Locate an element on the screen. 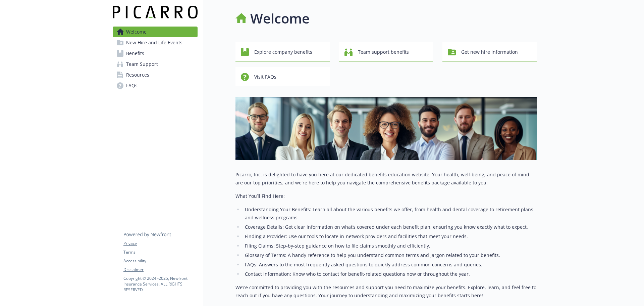 This screenshot has height=306, width=644. a: Benefits is located at coordinates (155, 53).